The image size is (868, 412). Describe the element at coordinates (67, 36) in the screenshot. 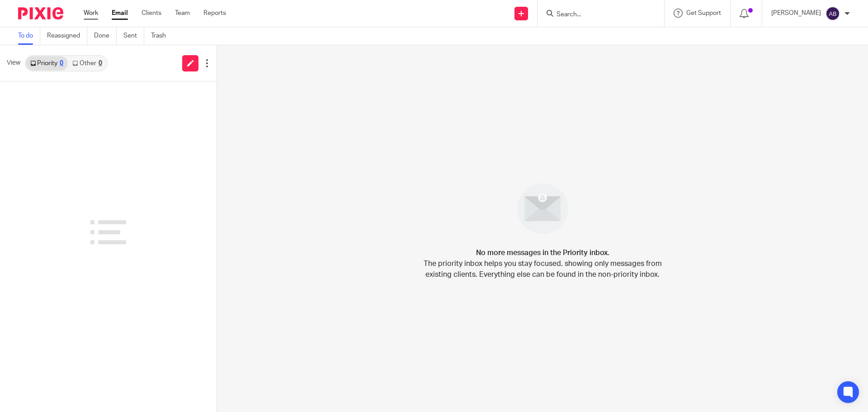

I see `a: Reassigned` at that location.